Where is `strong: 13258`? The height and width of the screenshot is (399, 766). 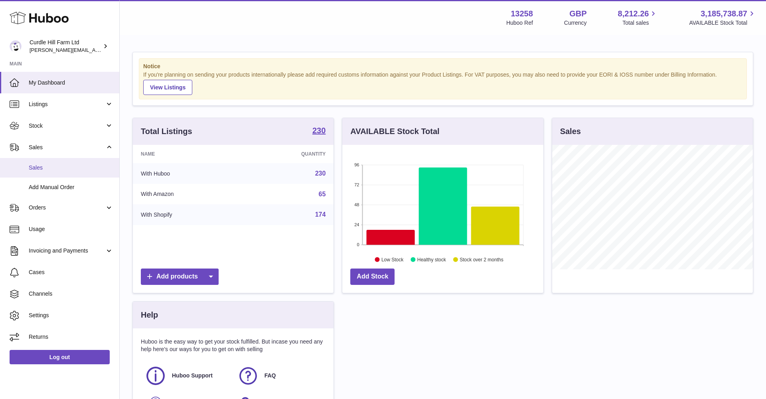 strong: 13258 is located at coordinates (522, 14).